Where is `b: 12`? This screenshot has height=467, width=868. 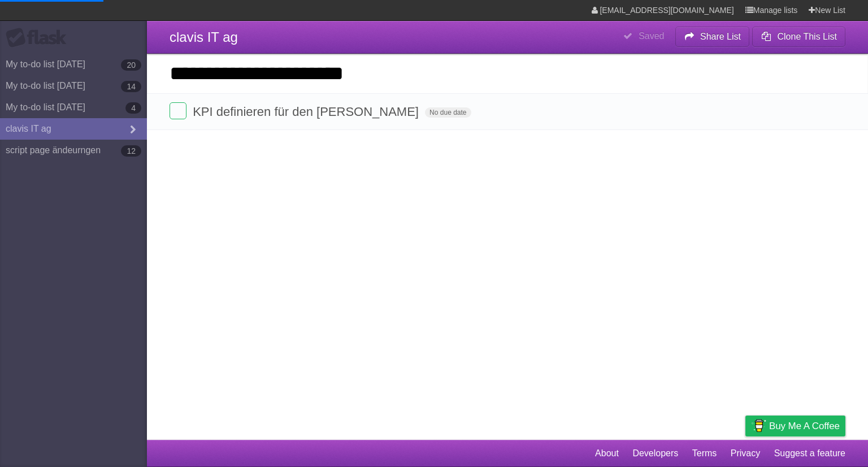 b: 12 is located at coordinates (131, 151).